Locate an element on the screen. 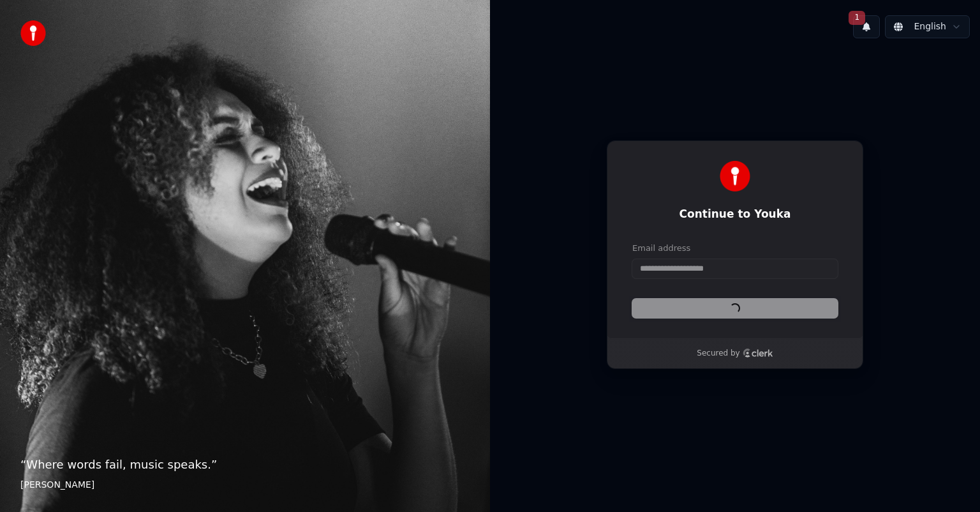  img: Youka is located at coordinates (735, 176).